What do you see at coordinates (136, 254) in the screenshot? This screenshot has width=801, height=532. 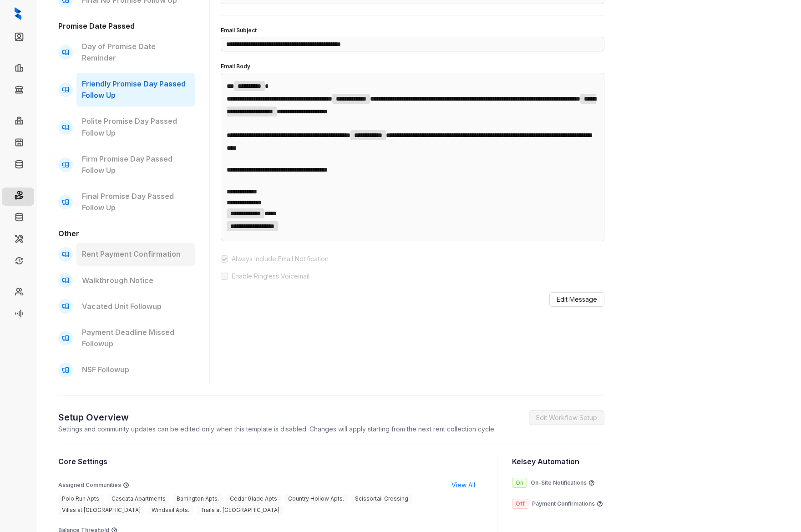 I see `p: Rent Payment Confirmation` at bounding box center [136, 254].